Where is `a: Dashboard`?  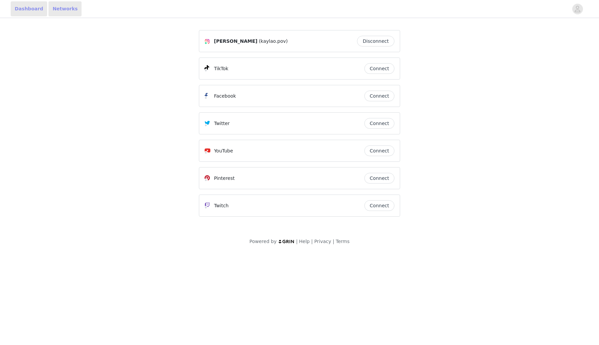
a: Dashboard is located at coordinates (29, 9).